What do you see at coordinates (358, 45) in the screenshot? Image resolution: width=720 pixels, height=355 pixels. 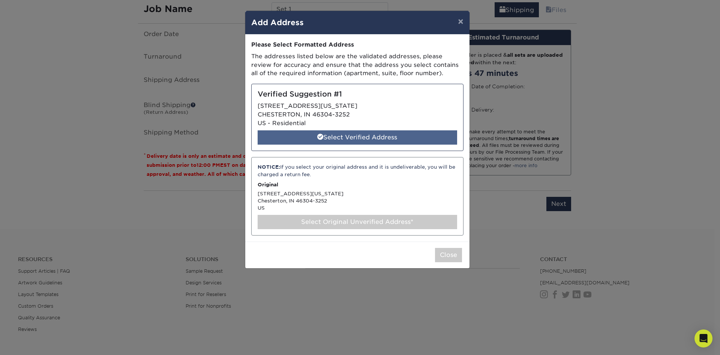 I see `div: Please Select Formatted Address` at bounding box center [358, 45].